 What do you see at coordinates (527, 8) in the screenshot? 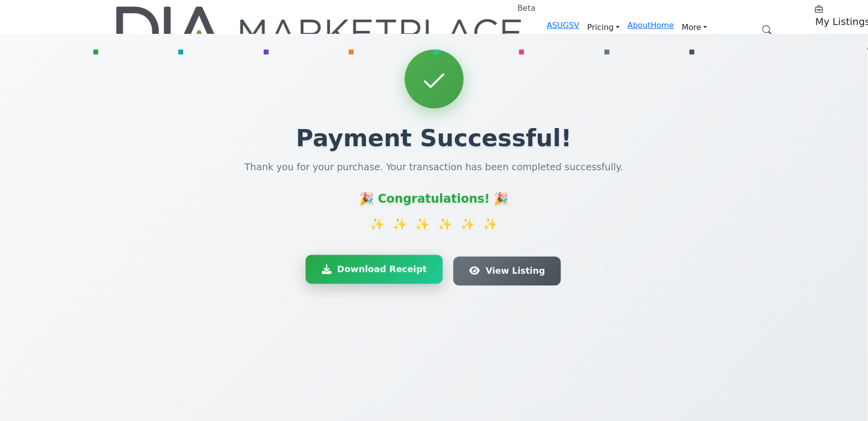
I see `h6: Beta` at bounding box center [527, 8].